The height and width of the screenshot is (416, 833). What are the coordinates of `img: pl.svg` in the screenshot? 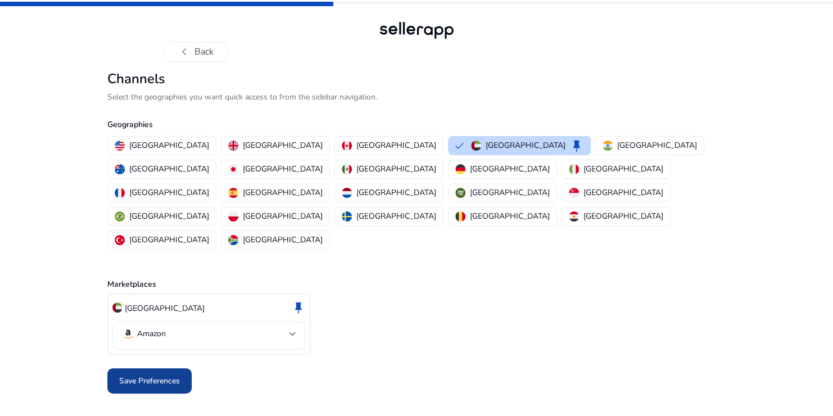 It's located at (233, 216).